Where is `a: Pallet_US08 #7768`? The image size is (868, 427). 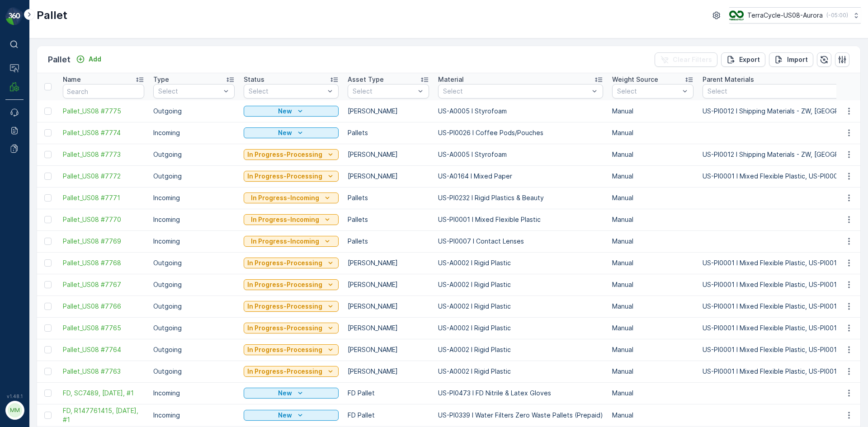 a: Pallet_US08 #7768 is located at coordinates (103, 263).